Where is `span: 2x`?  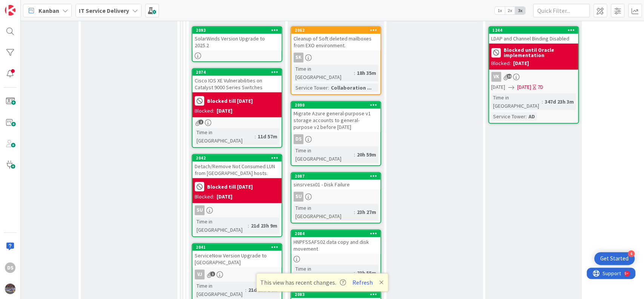 span: 2x is located at coordinates (510, 11).